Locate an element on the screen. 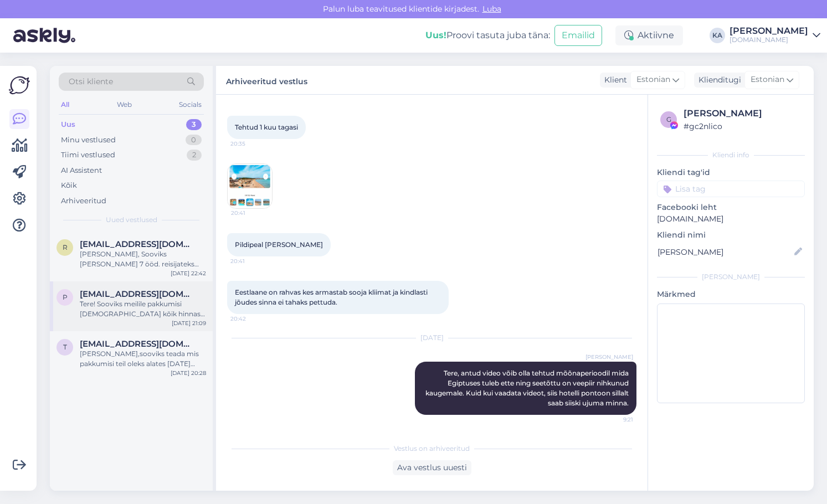 Image resolution: width=827 pixels, height=504 pixels. span: Eestlaane on rahvas kes armastab sooja kliimat ja kindlasti jõudes sinna ei tahaks pettuda. is located at coordinates (332, 297).